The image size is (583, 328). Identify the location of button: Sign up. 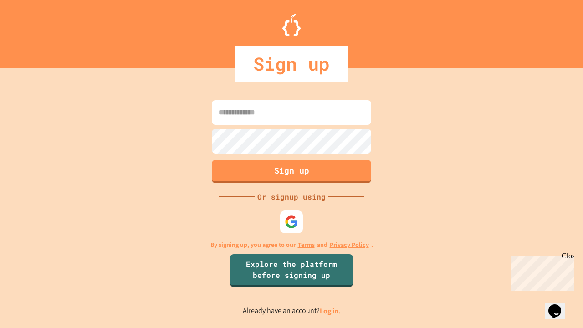
(292, 171).